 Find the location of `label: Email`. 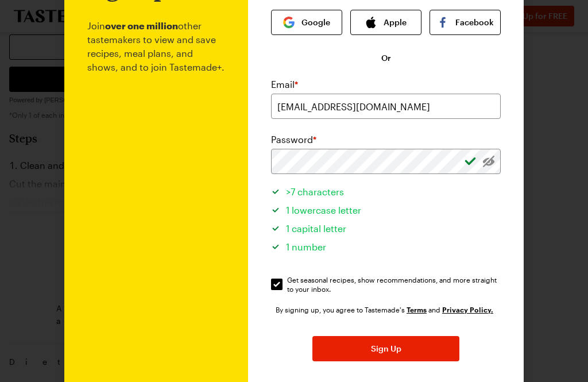

label: Email is located at coordinates (285, 85).